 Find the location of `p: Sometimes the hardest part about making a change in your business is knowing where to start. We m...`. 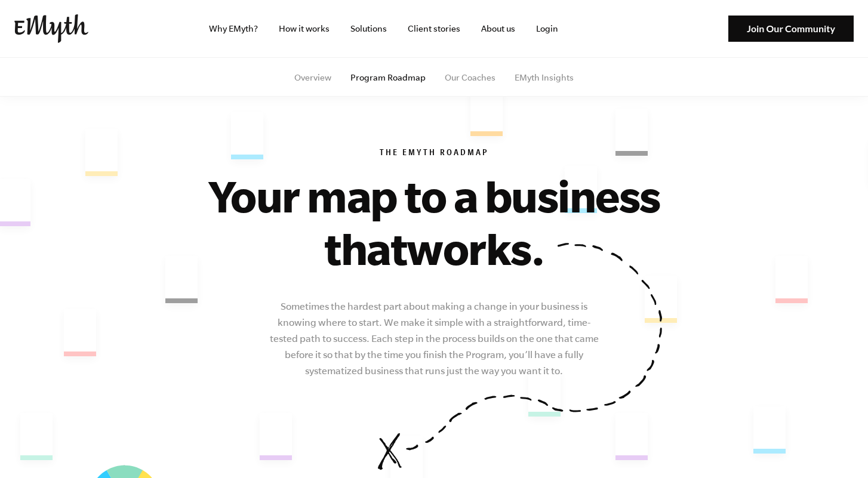

p: Sometimes the hardest part about making a change in your business is knowing where to start. We m... is located at coordinates (434, 339).